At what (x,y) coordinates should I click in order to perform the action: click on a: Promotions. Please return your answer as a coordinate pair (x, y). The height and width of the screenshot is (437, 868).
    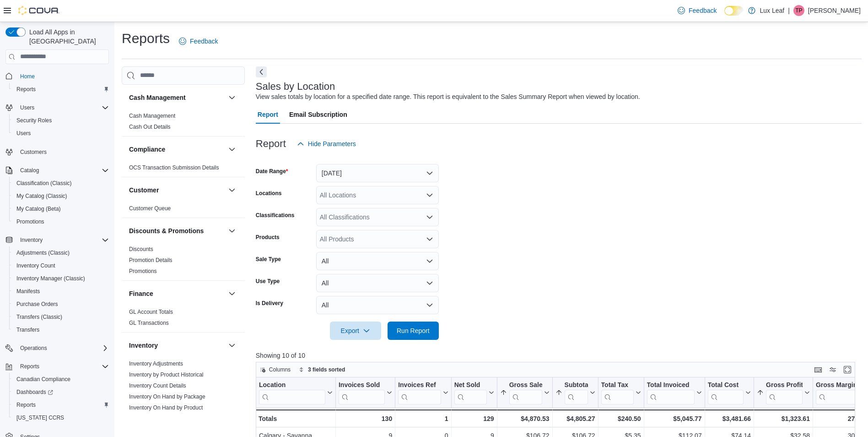
    Looking at the image, I should click on (143, 271).